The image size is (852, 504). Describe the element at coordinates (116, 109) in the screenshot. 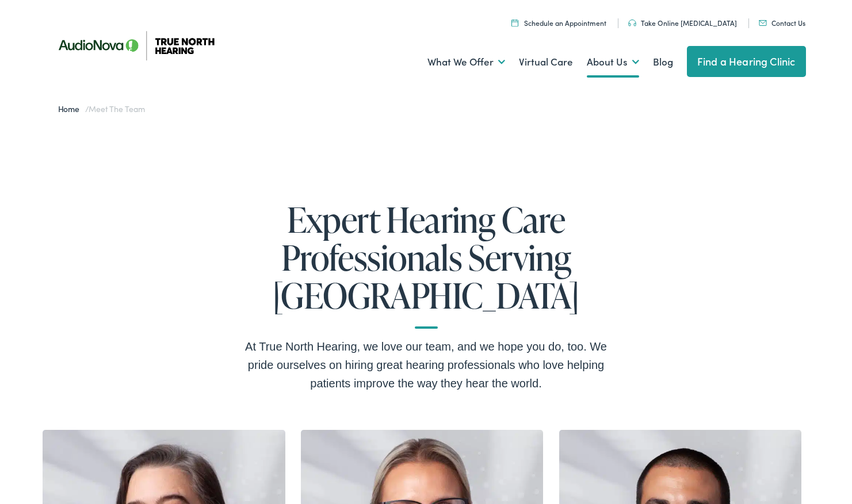

I see `span: Meet the Team` at that location.